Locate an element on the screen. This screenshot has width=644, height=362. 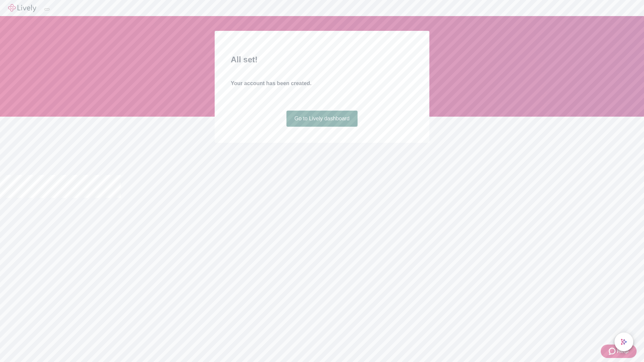
h4: Your account has been created. is located at coordinates (322, 83).